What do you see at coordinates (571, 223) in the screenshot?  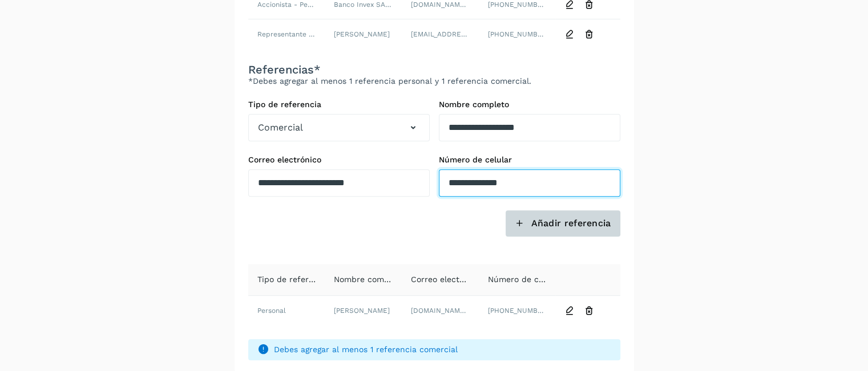 I see `span: Añadir referencia` at bounding box center [571, 223].